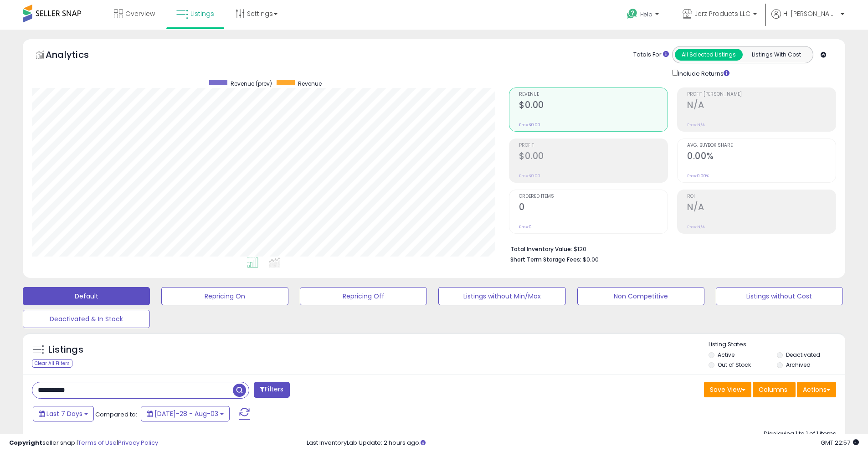  I want to click on div: Totals For, so click(651, 55).